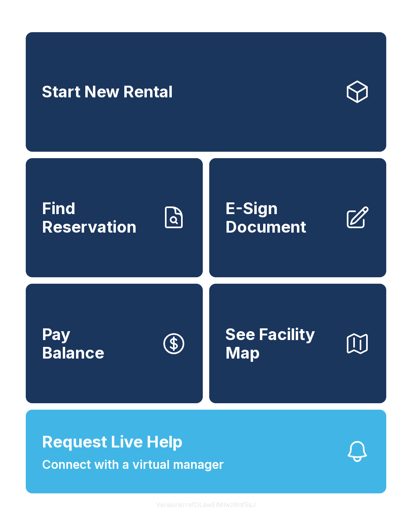 The height and width of the screenshot is (532, 412). Describe the element at coordinates (298, 343) in the screenshot. I see `button: See Facility Map` at that location.